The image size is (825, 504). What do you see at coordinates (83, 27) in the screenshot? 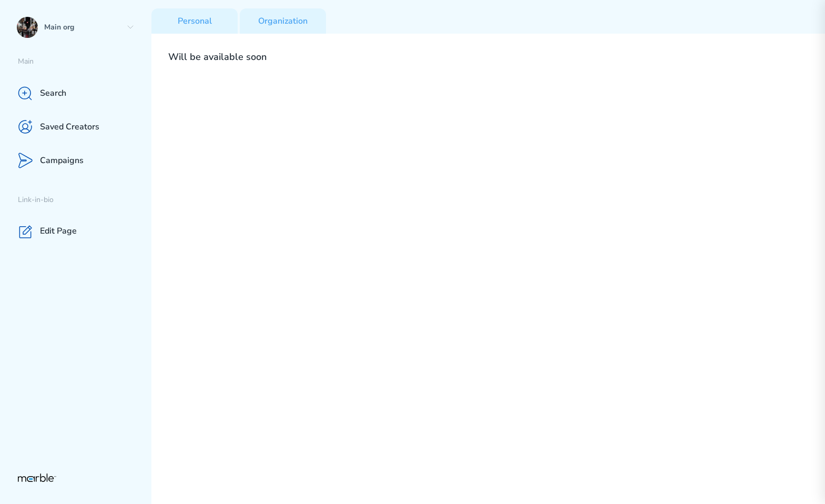
I see `p: Main org` at bounding box center [83, 27].